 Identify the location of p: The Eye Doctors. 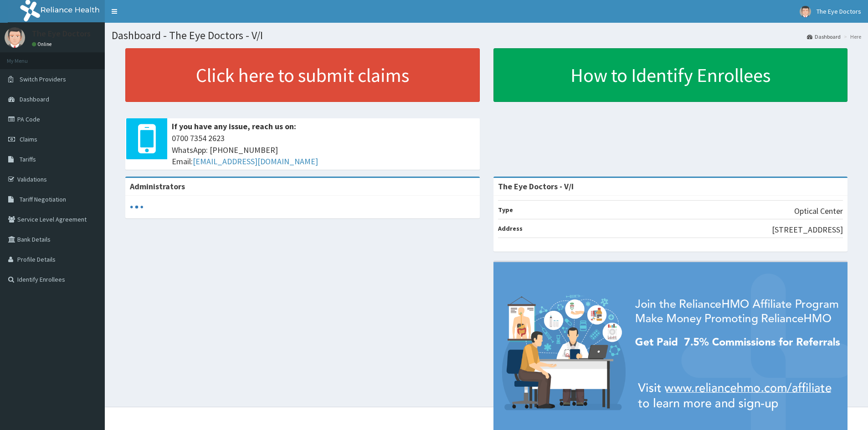
(61, 34).